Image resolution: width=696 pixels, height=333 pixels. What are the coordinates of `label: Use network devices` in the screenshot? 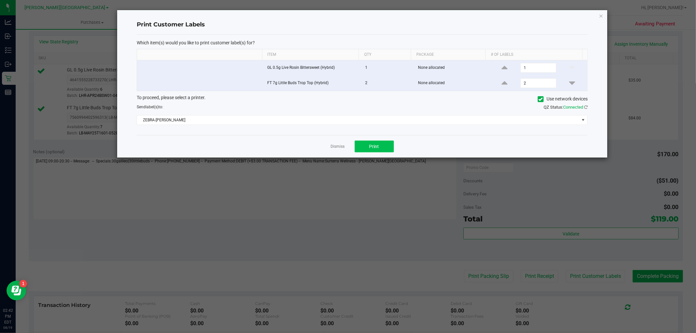 It's located at (562, 99).